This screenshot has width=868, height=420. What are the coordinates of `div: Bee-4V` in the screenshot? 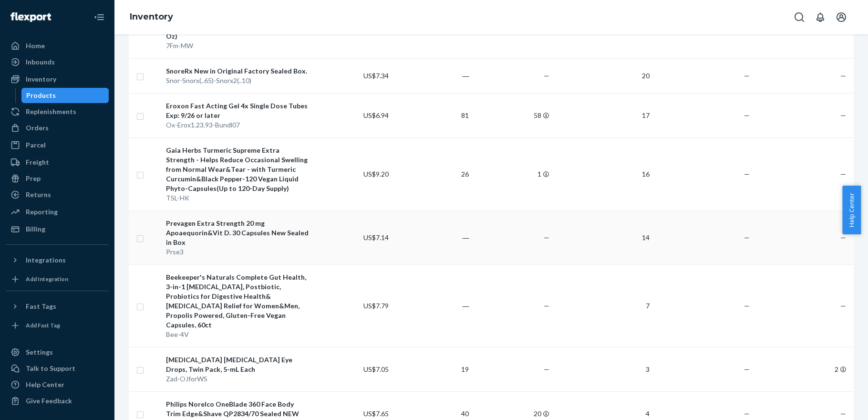 It's located at (237, 334).